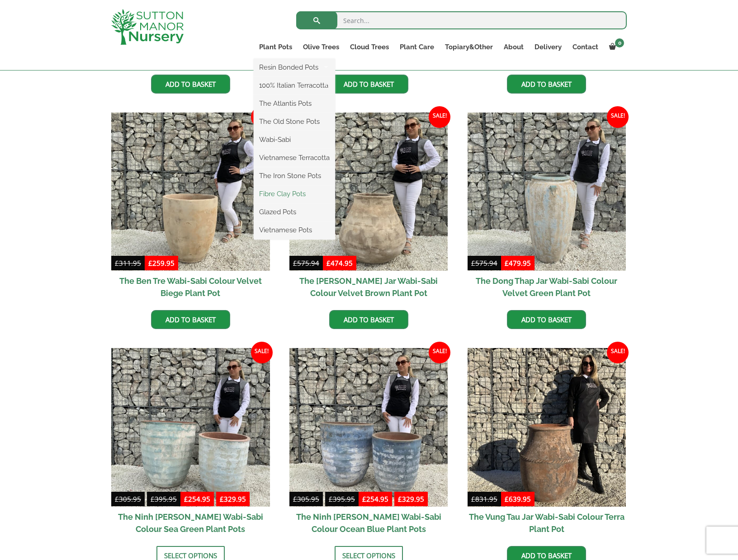  What do you see at coordinates (368, 320) in the screenshot?
I see `a: Add to basket: “The Binh Duong Jar Wabi-Sabi Colour Velvet Brown Plant Pot”` at bounding box center [368, 320].